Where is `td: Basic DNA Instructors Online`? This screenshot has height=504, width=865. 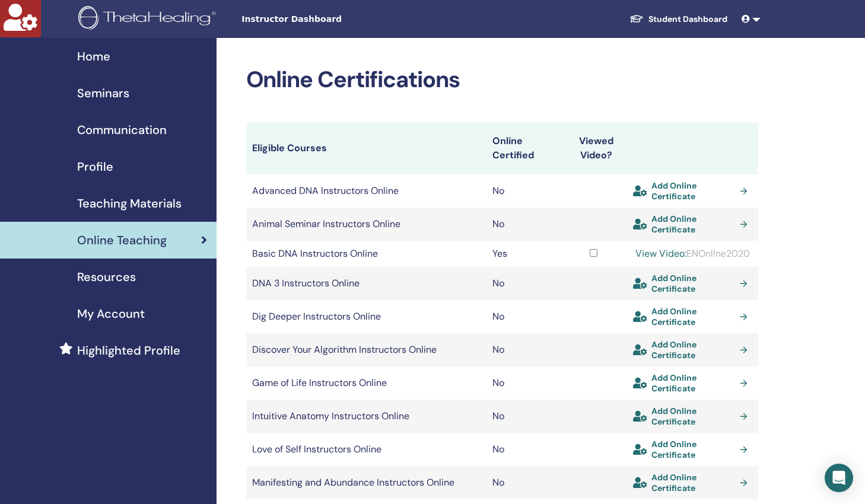 td: Basic DNA Instructors Online is located at coordinates (366, 254).